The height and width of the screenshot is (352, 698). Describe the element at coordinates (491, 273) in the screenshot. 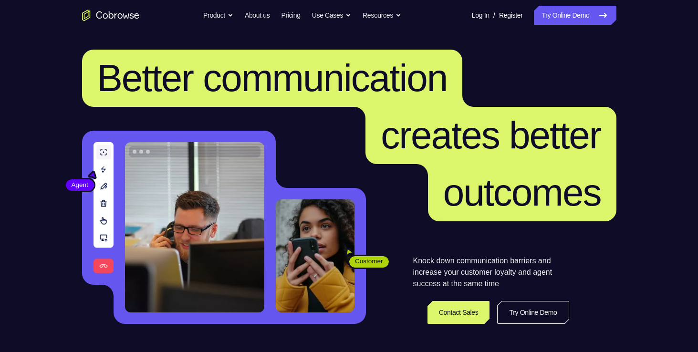

I see `p: Knock down communication barriers and increase your customer loyalty and agent success at the sam...` at that location.